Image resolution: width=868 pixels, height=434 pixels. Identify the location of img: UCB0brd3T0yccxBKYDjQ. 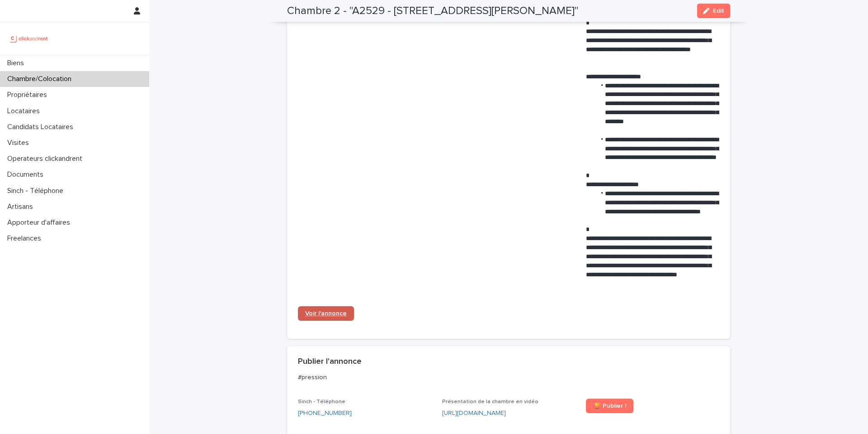
(29, 38).